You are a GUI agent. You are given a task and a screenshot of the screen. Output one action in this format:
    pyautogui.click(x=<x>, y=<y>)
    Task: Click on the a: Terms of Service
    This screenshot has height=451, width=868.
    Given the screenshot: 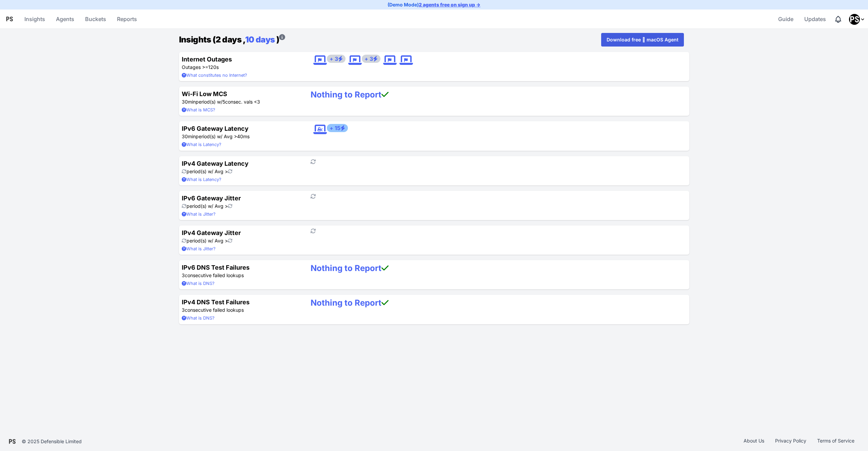 What is the action you would take?
    pyautogui.click(x=836, y=441)
    